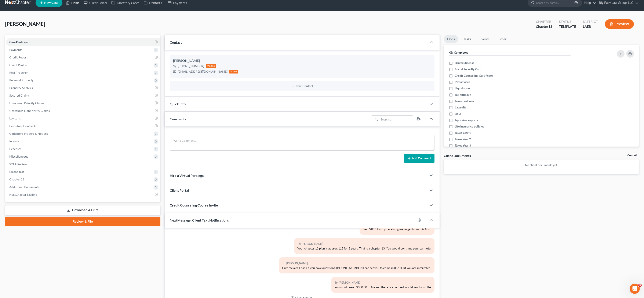  Describe the element at coordinates (21, 80) in the screenshot. I see `span: Personal Property` at that location.